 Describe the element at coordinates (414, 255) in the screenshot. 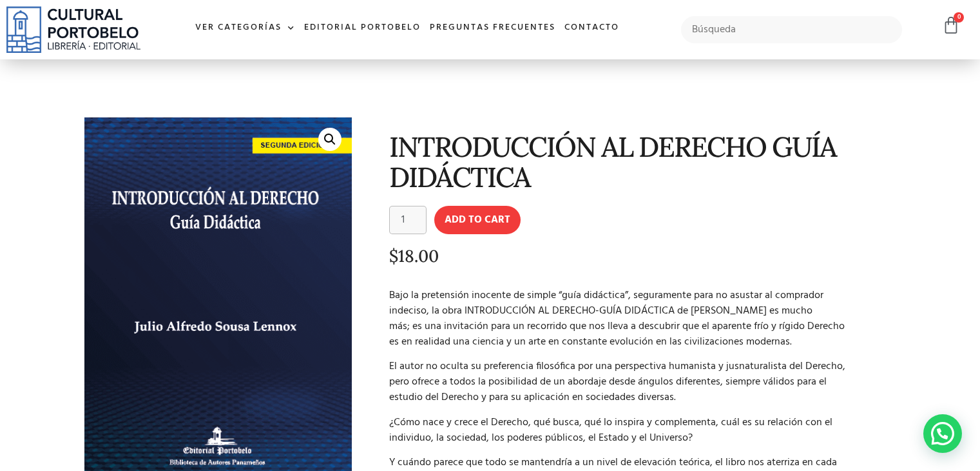

I see `bdi: 18.00` at that location.